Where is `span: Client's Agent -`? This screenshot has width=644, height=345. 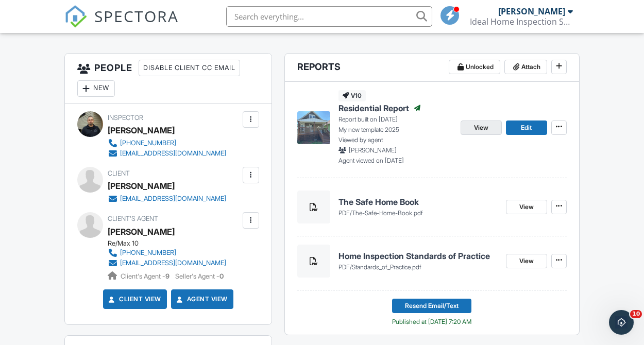 span: Client's Agent - is located at coordinates (146, 276).